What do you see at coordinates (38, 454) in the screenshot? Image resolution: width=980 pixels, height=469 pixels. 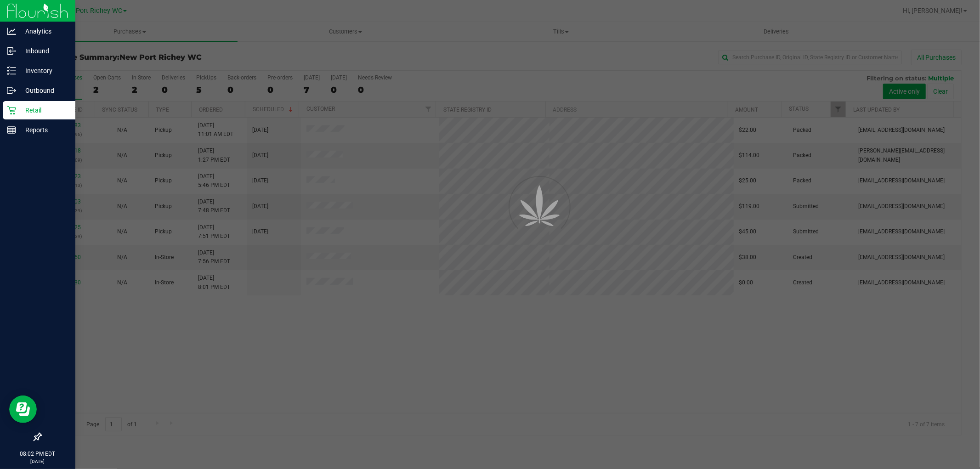 I see `p: 08:02 PM EDT` at bounding box center [38, 454].